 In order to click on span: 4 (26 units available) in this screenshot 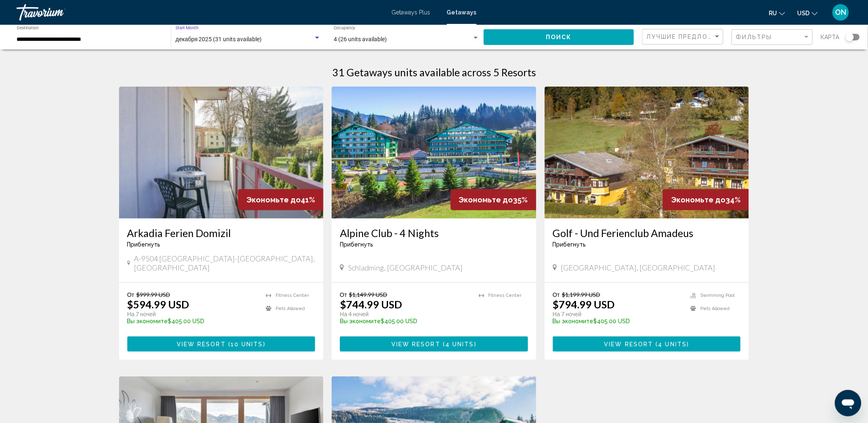, I will do `click(360, 39)`.